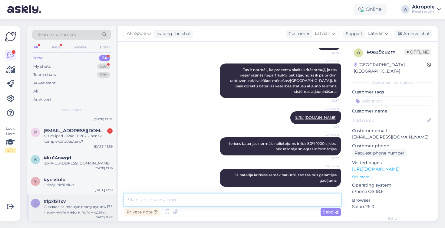 The width and height of the screenshot is (445, 228). I want to click on div: New, so click(38, 58).